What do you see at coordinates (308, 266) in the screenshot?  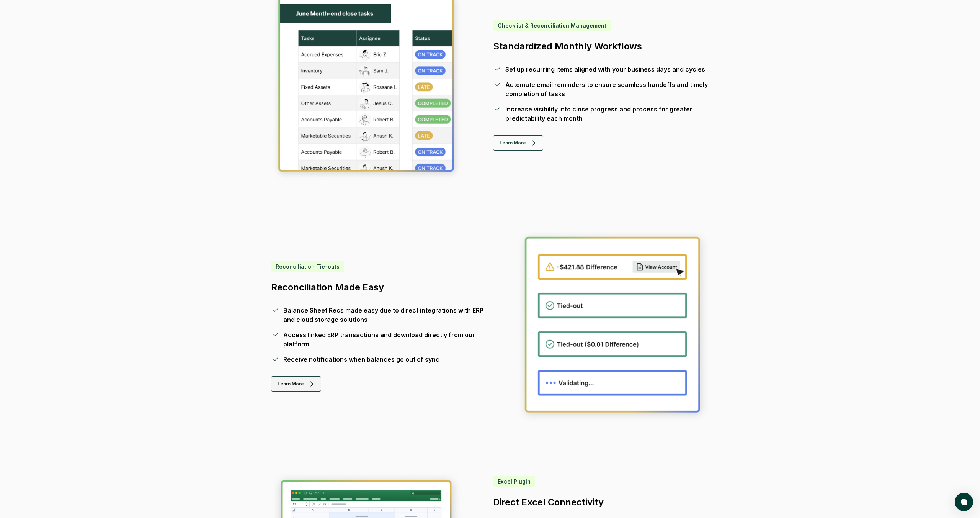 I see `div: Reconciliation Tie-outs` at bounding box center [308, 266].